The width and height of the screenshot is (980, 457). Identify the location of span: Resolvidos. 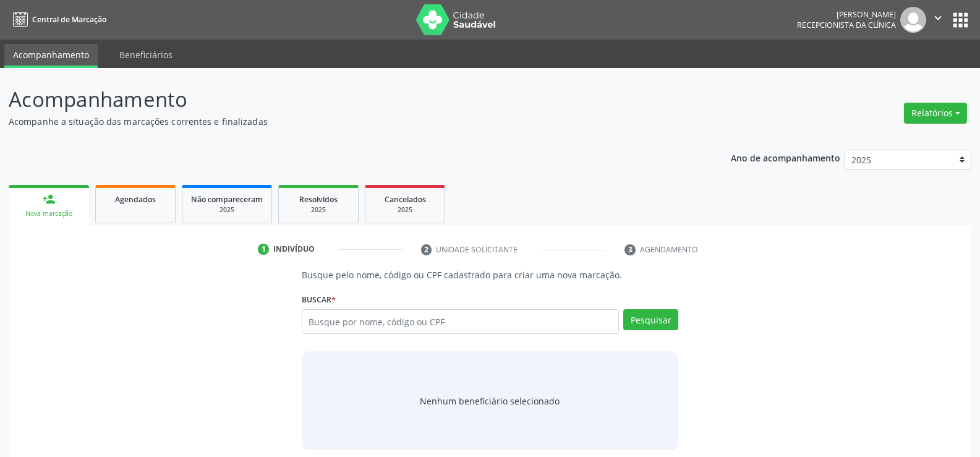
(318, 199).